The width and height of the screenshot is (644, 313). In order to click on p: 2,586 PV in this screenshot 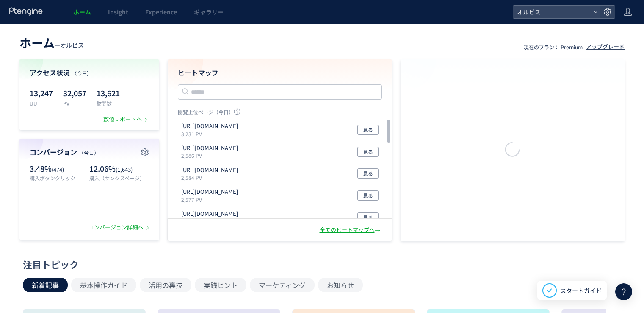, I will do `click(211, 155)`.